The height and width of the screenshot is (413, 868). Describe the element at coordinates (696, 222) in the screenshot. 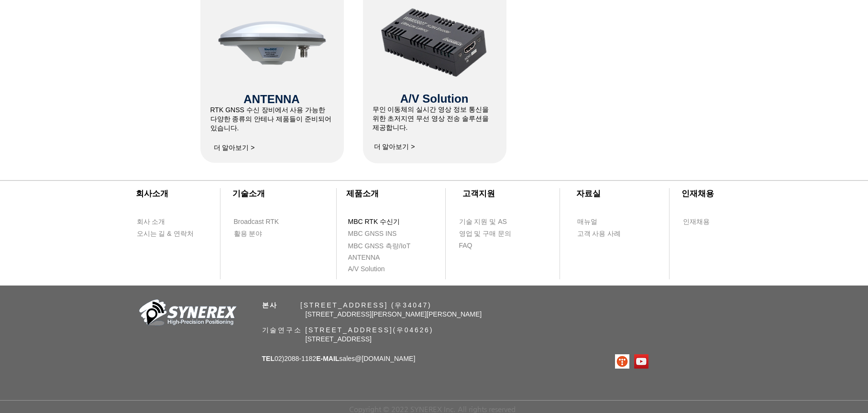

I see `span: 인재채용` at that location.